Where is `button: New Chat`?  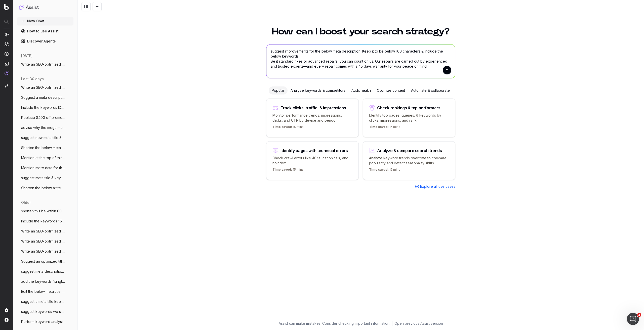
button: New Chat is located at coordinates (45, 21).